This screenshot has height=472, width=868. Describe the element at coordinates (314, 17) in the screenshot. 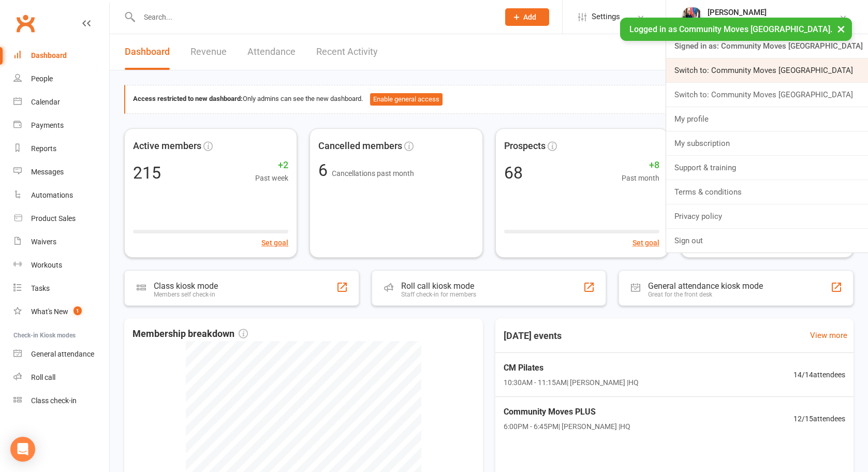

I see `input: Search...` at that location.